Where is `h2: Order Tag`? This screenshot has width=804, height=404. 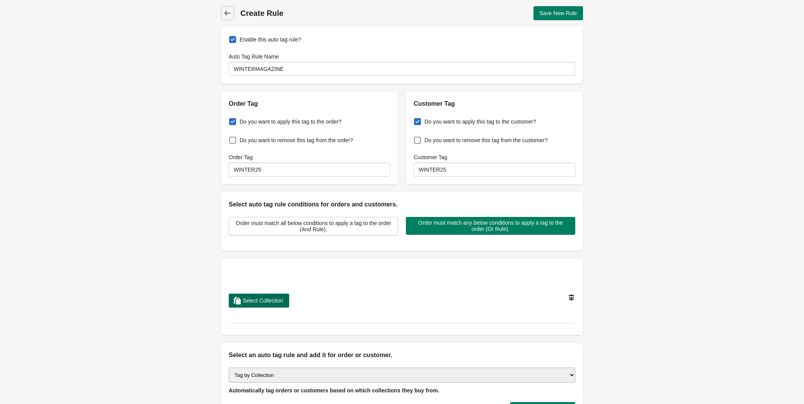
h2: Order Tag is located at coordinates (309, 104).